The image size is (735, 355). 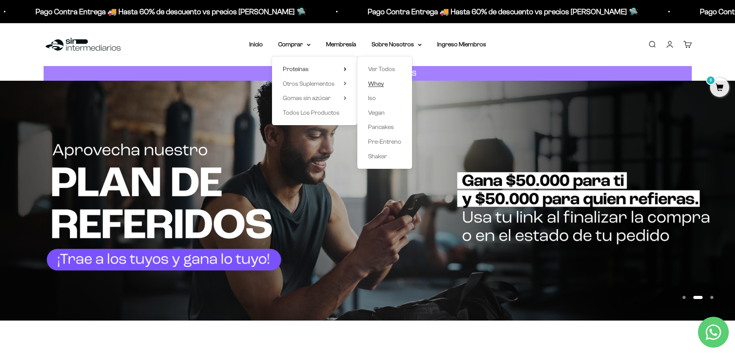 What do you see at coordinates (385, 84) in the screenshot?
I see `a: Whey` at bounding box center [385, 84].